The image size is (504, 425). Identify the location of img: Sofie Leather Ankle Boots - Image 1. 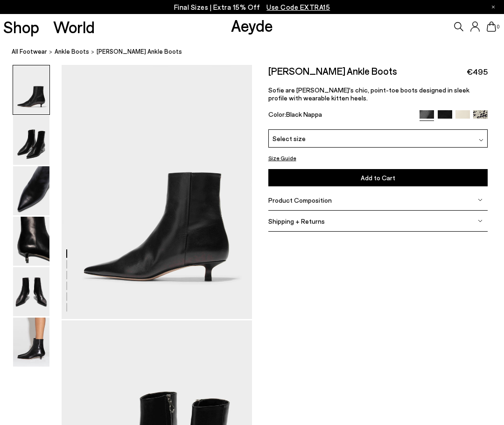
(32, 90).